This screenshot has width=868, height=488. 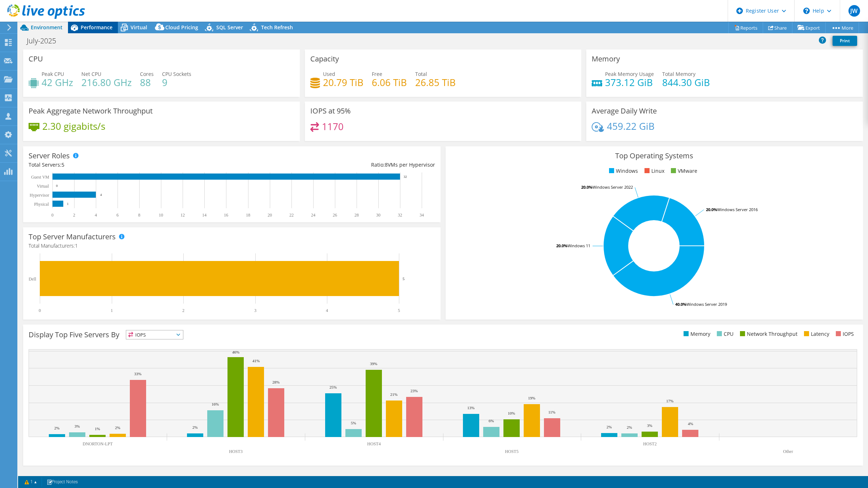 What do you see at coordinates (255, 310) in the screenshot?
I see `text: 3` at bounding box center [255, 310].